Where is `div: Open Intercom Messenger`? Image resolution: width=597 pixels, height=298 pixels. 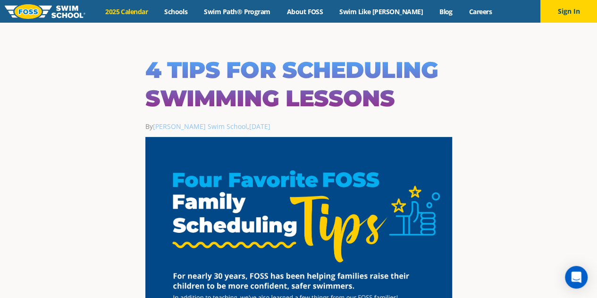
div: Open Intercom Messenger is located at coordinates (576, 277).